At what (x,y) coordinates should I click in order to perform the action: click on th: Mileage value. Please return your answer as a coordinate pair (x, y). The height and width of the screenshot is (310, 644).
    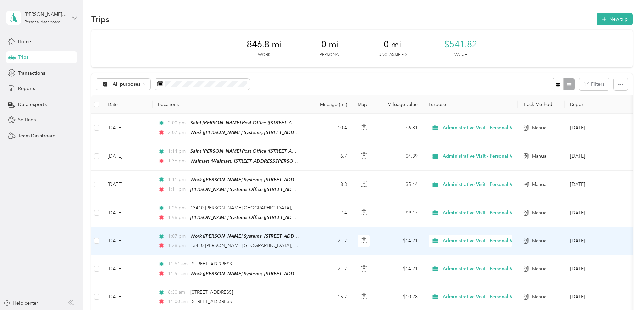
    Looking at the image, I should click on (399, 104).